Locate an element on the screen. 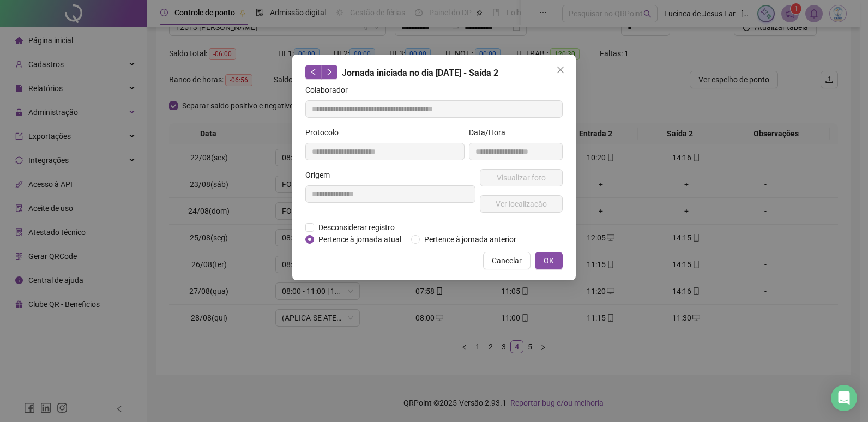 Image resolution: width=868 pixels, height=422 pixels. button: Cancelar is located at coordinates (507, 261).